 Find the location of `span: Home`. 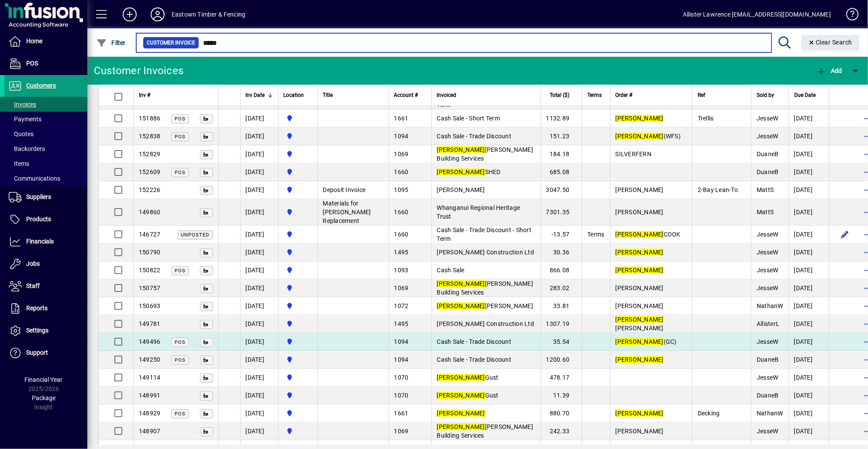

span: Home is located at coordinates (34, 41).